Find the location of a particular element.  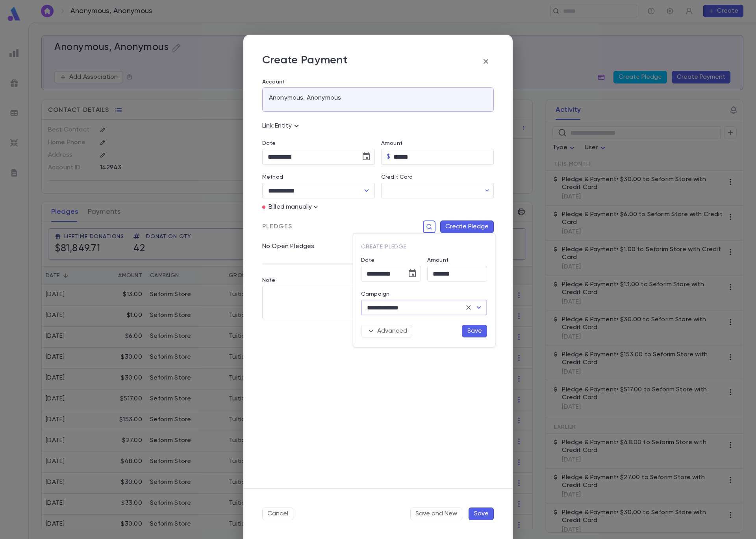

button: Save is located at coordinates (474, 331).